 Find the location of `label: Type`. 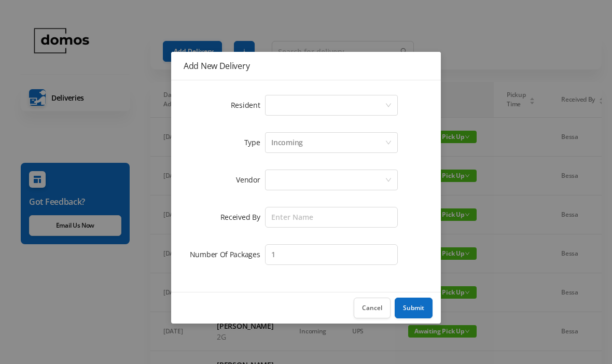

label: Type is located at coordinates (255, 142).